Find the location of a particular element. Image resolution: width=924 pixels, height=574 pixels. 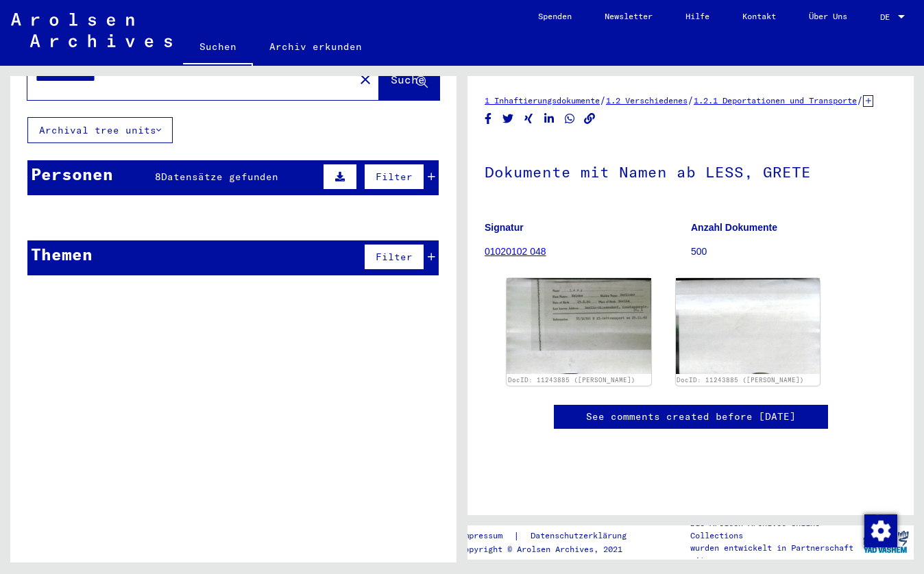

button: Archival tree units is located at coordinates (100, 130).